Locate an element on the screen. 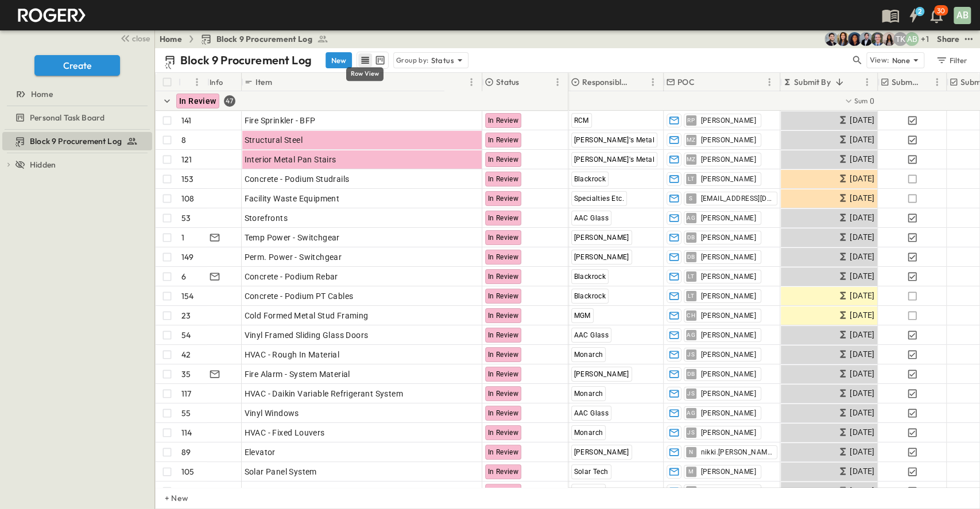 Image resolution: width=980 pixels, height=509 pixels. span: AG is located at coordinates (691, 217).